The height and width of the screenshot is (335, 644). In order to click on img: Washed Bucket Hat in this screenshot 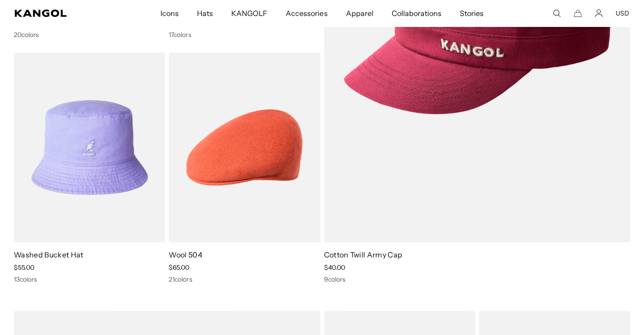, I will do `click(89, 148)`.